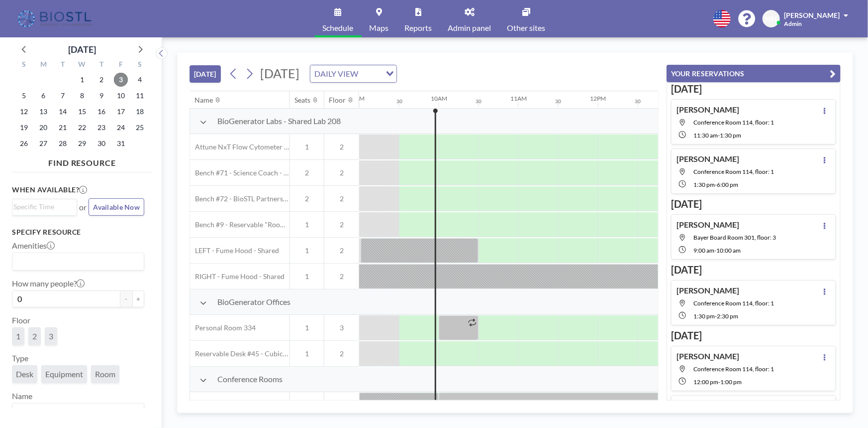 This screenshot has height=428, width=868. I want to click on span: Attune NxT Flow Cytometer - Bench #25, so click(240, 147).